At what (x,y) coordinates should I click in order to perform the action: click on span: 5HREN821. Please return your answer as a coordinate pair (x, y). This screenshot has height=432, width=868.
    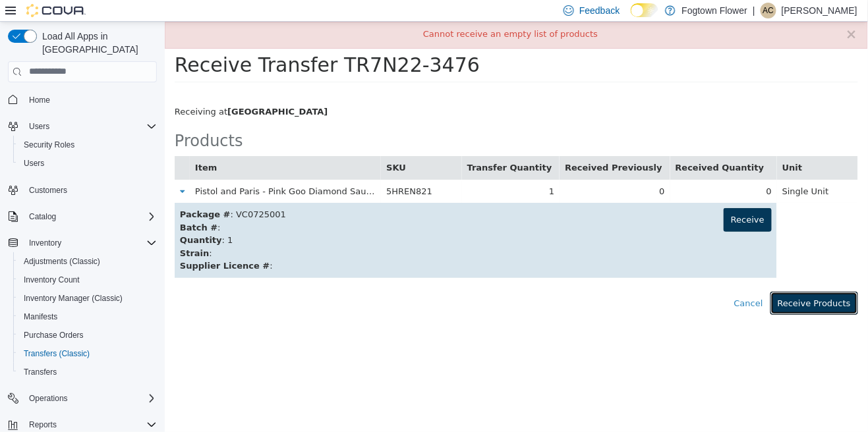
    Looking at the image, I should click on (244, 169).